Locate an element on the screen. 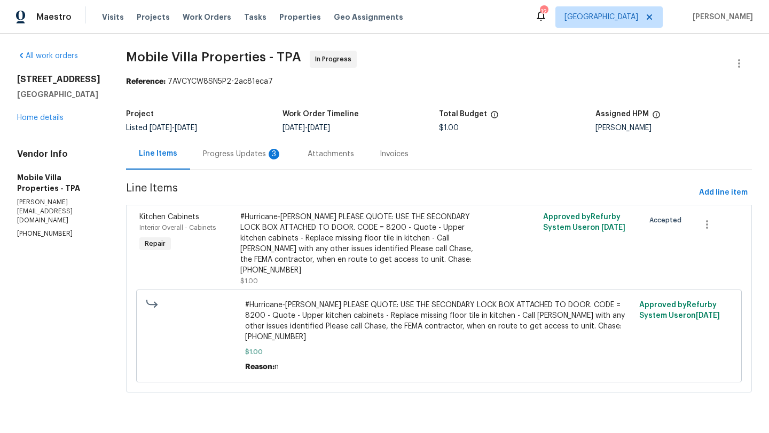 Image resolution: width=769 pixels, height=433 pixels. span: Accepted is located at coordinates (667, 220).